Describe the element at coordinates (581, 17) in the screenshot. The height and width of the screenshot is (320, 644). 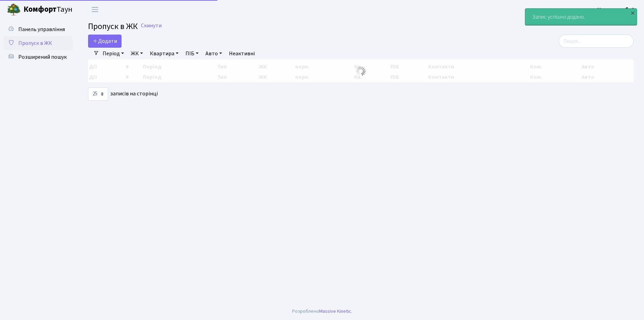
I see `div: Запис успішно додано.` at that location.